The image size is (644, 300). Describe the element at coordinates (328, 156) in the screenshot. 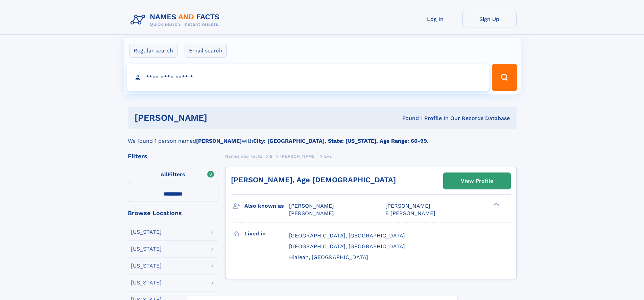

I see `span: Eva` at that location.